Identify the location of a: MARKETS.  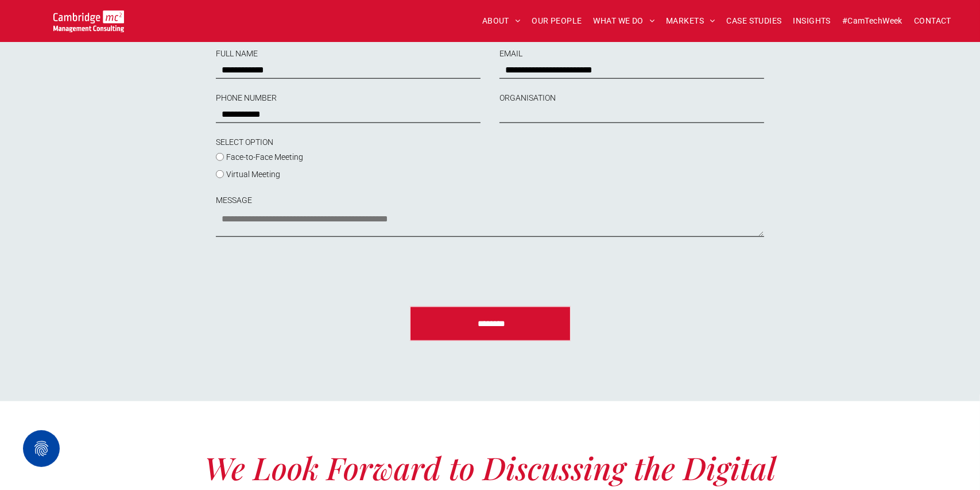
(691, 21).